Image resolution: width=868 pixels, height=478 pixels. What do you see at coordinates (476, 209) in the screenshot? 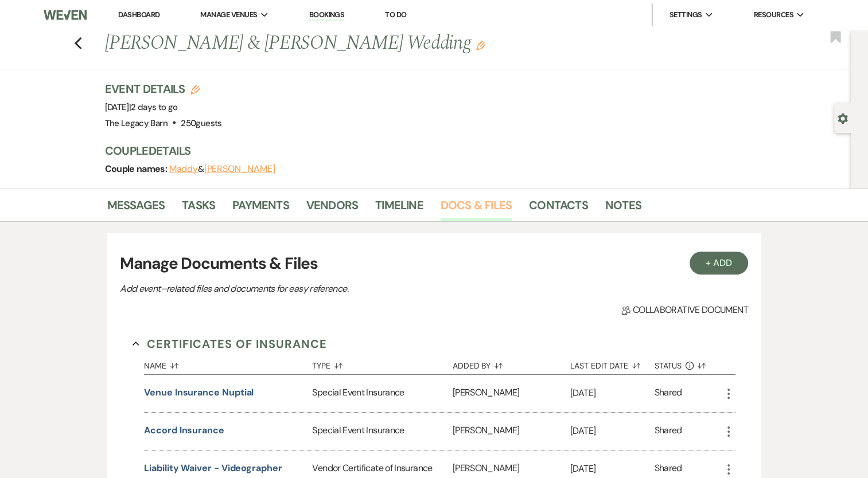
I see `a: Docs & Files` at bounding box center [476, 209].